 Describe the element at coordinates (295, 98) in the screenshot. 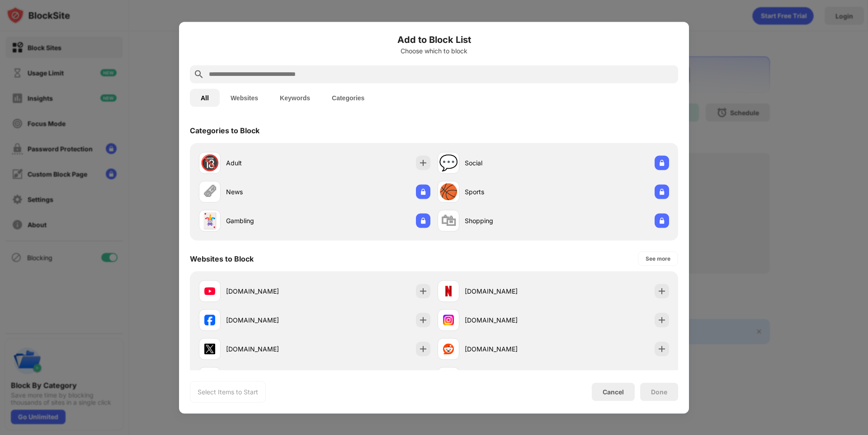

I see `button: Keywords` at that location.